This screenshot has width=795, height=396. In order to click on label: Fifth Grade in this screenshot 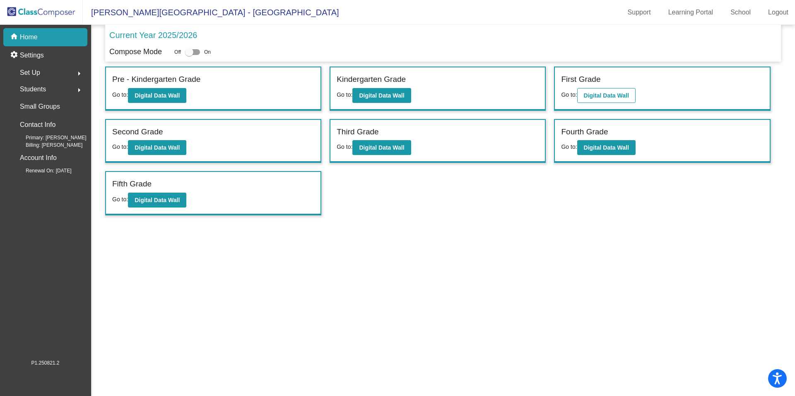, I will do `click(132, 184)`.